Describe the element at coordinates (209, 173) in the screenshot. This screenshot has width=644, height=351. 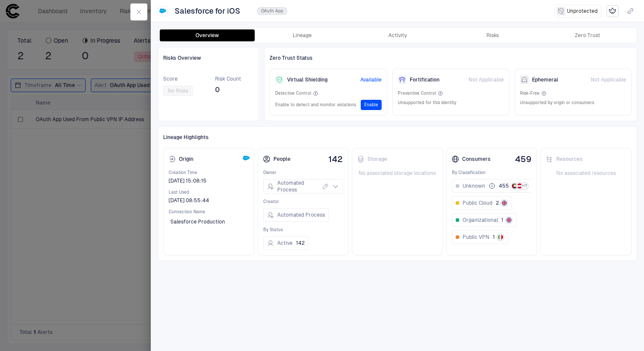
I see `span: Creation Time` at that location.